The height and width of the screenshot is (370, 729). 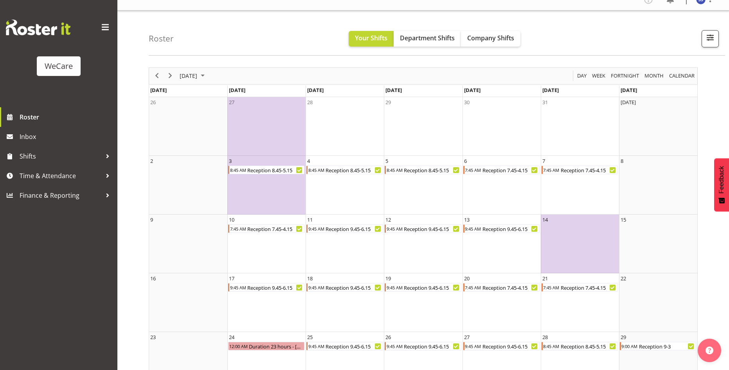 What do you see at coordinates (310, 337) in the screenshot?
I see `div: 25` at bounding box center [310, 337].